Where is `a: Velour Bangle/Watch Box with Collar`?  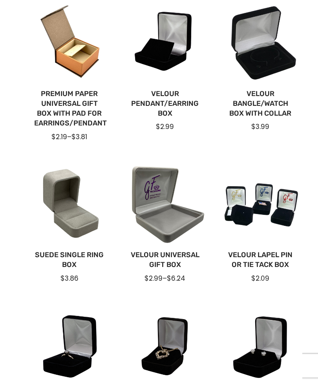 a: Velour Bangle/Watch Box with Collar is located at coordinates (260, 104).